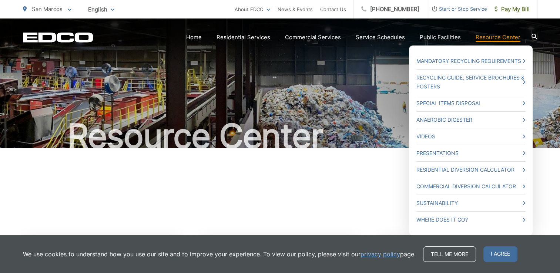 The height and width of the screenshot is (273, 560). Describe the element at coordinates (471, 120) in the screenshot. I see `a: Anaerobic Digester` at that location.